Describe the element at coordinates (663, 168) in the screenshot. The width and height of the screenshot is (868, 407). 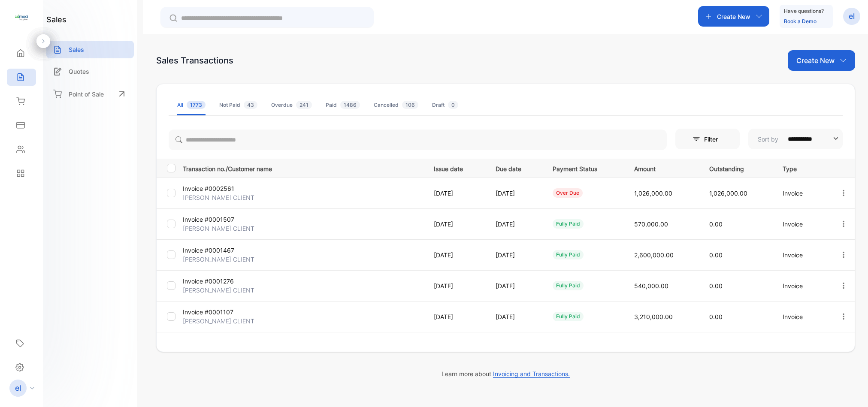
I see `p: Amount` at that location.